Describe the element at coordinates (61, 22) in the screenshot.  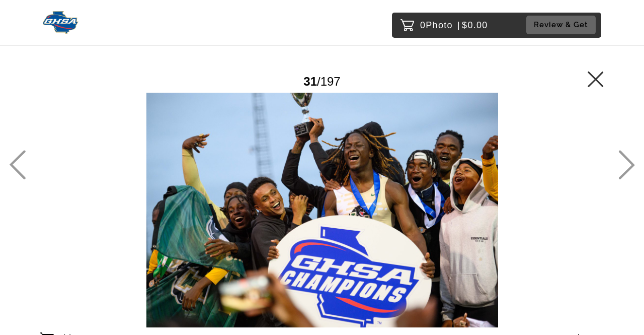
I see `img: Snapphound Logo` at that location.